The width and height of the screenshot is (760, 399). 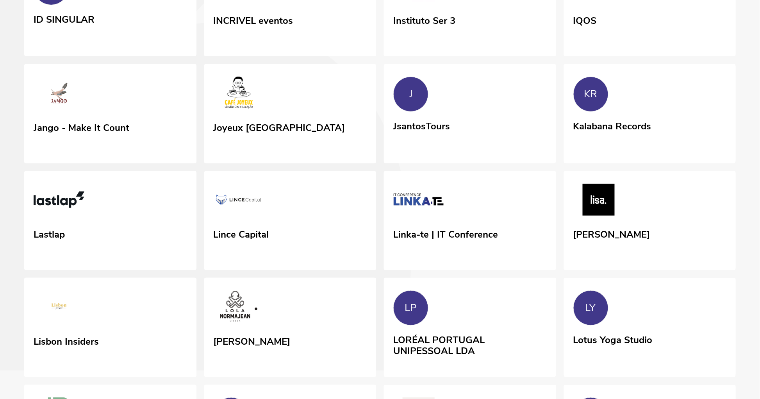 What do you see at coordinates (613, 125) in the screenshot?
I see `div: Kalabana Records` at bounding box center [613, 125].